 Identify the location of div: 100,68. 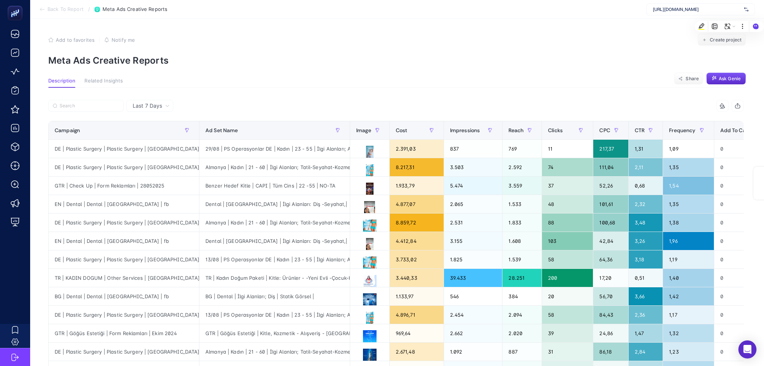
(610, 223).